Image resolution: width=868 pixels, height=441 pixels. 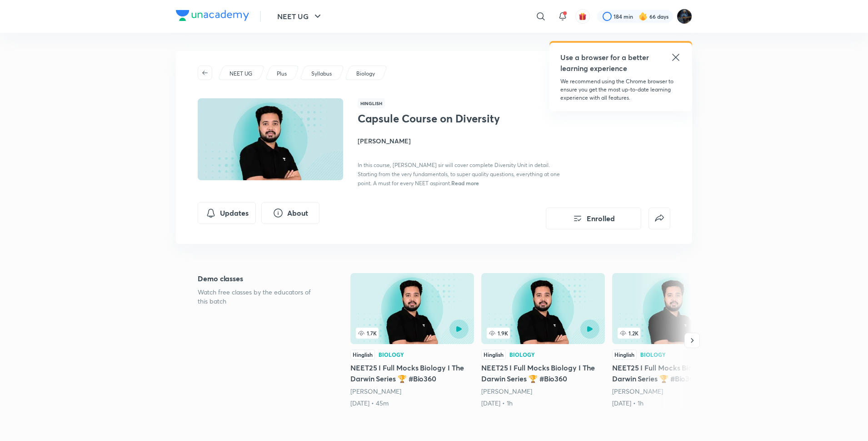 What do you see at coordinates (259, 278) in the screenshot?
I see `h5: Demo classes` at bounding box center [259, 278].